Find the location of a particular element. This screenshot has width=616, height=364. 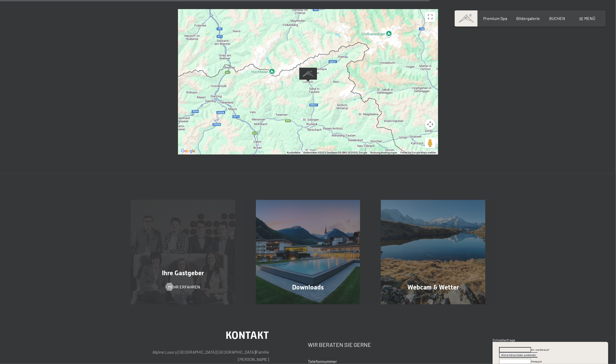

span: Kontakt is located at coordinates (247, 335).